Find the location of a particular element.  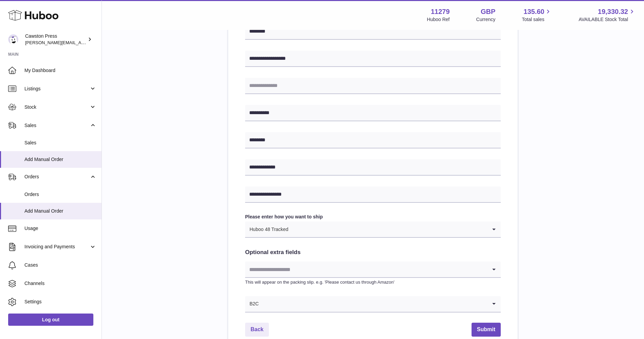

strong: 11279 is located at coordinates (440, 12).